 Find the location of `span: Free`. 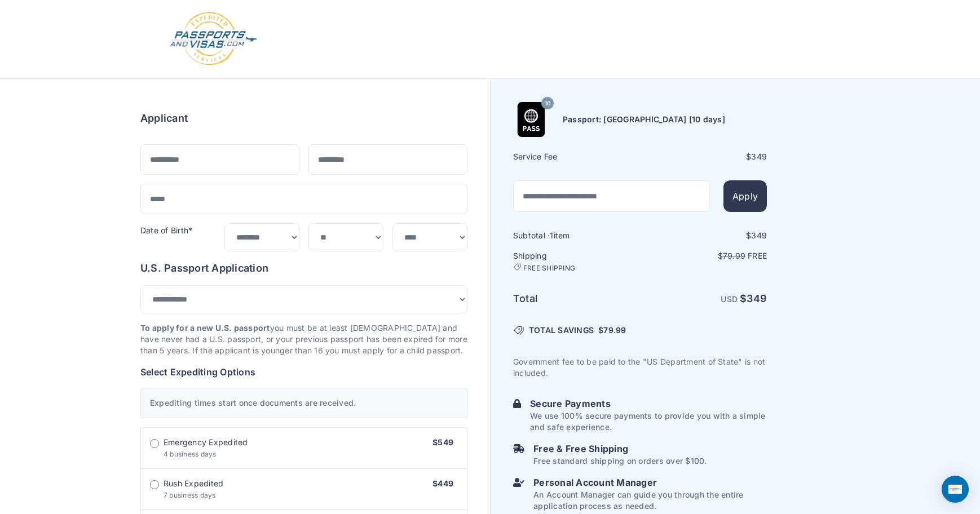

span: Free is located at coordinates (757, 255).